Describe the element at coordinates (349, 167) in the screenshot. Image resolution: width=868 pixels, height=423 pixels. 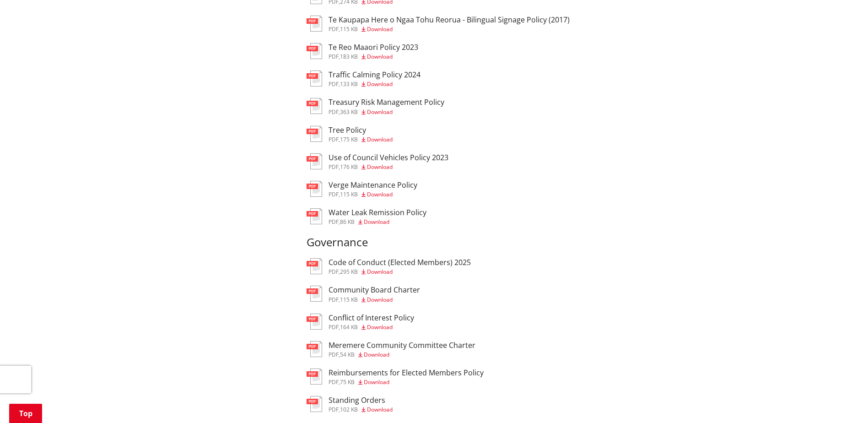
I see `span: 176 KB` at that location.